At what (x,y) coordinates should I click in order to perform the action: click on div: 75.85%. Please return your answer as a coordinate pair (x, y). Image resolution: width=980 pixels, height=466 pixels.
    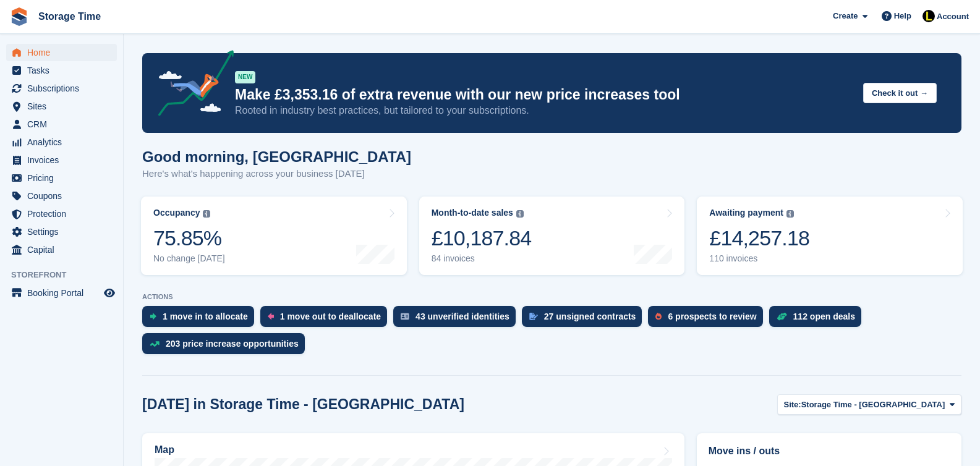
    Looking at the image, I should click on (189, 238).